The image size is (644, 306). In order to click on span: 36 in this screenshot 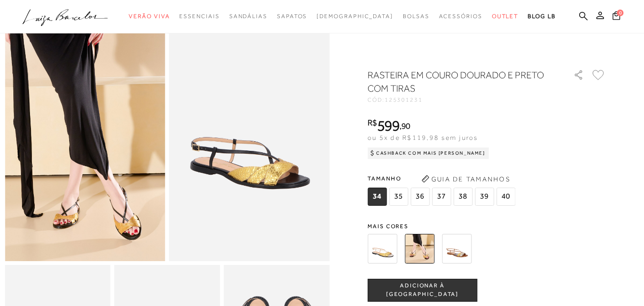, I will do `click(420, 197)`.